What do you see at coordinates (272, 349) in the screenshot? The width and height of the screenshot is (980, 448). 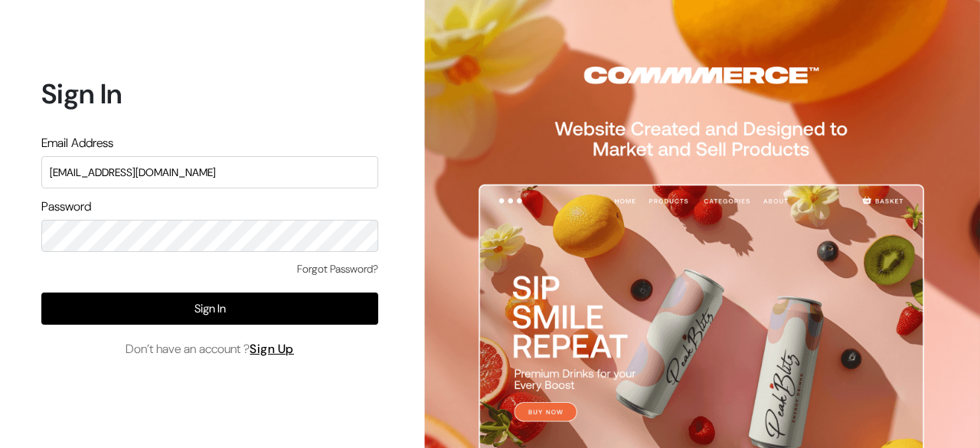 I see `a: Sign Up` at bounding box center [272, 349].